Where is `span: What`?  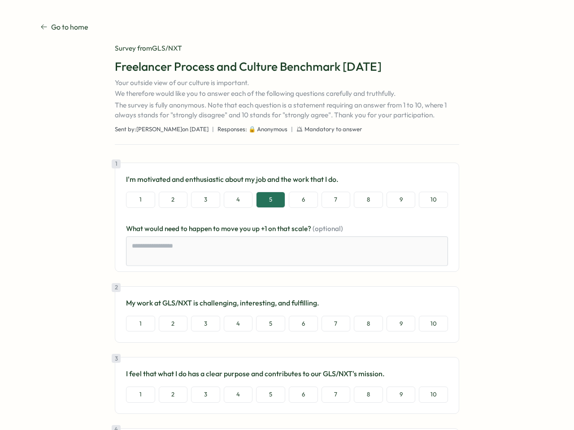
span: What is located at coordinates (135, 229).